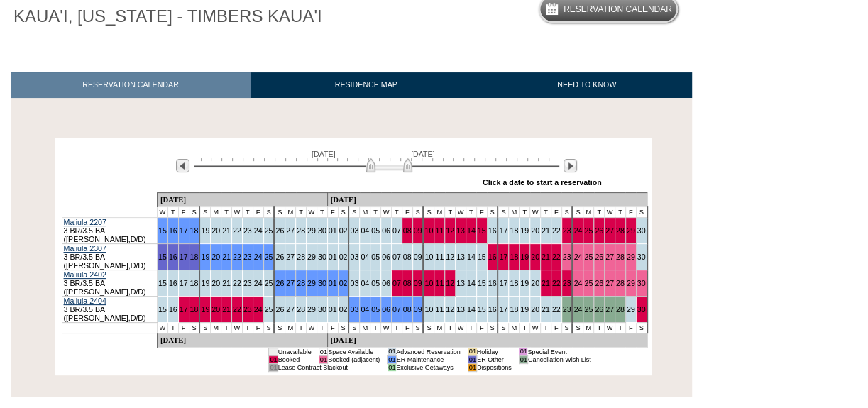  Describe the element at coordinates (333, 257) in the screenshot. I see `a: 01` at that location.